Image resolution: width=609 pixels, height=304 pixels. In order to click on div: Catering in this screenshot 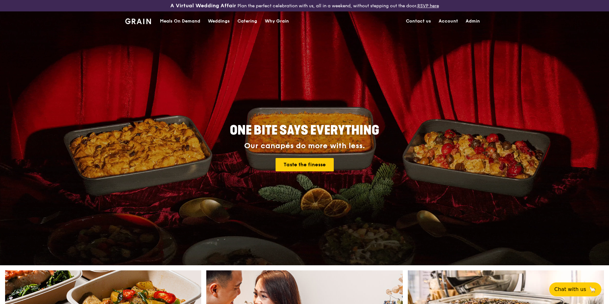, I will do `click(247, 21)`.